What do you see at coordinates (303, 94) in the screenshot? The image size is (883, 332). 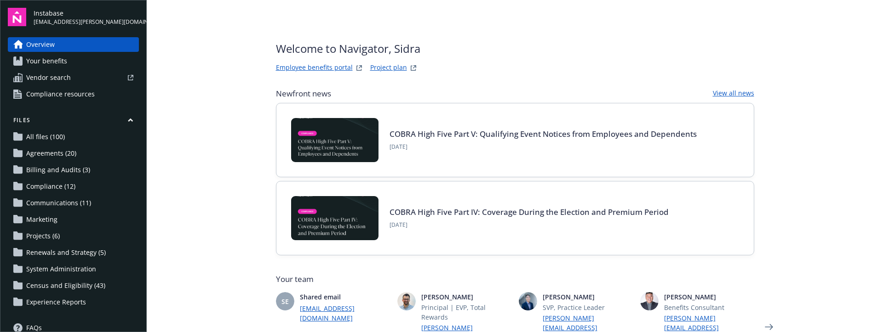 I see `span: Newfront news` at bounding box center [303, 94].